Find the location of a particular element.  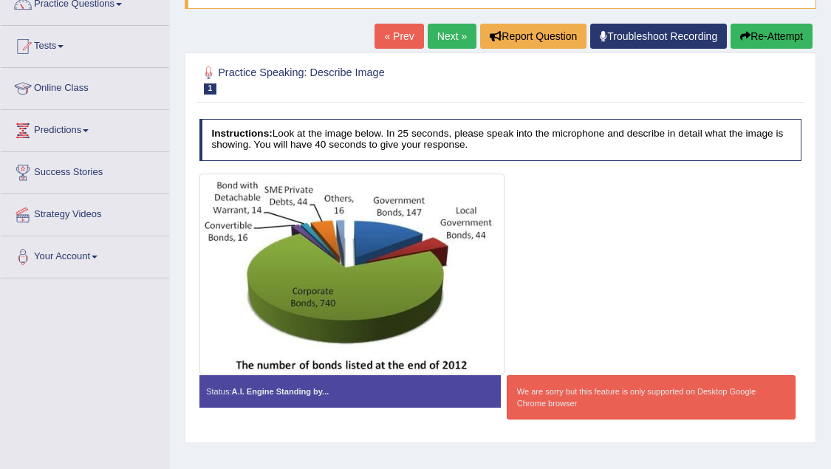

span: 1 is located at coordinates (210, 89).